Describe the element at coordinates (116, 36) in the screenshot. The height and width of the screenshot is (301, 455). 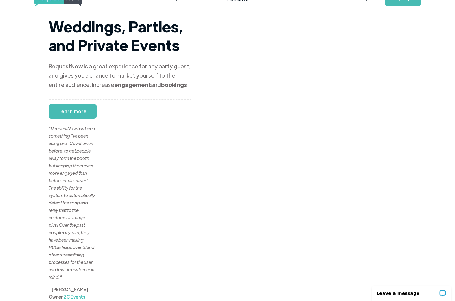
I see `strong: Weddings, Parties, and Private Events` at that location.